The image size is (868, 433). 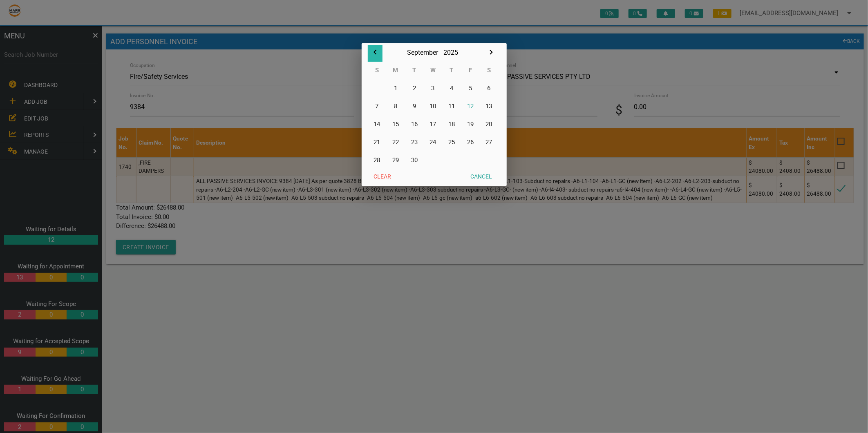 I want to click on abbr: Friday, so click(x=470, y=70).